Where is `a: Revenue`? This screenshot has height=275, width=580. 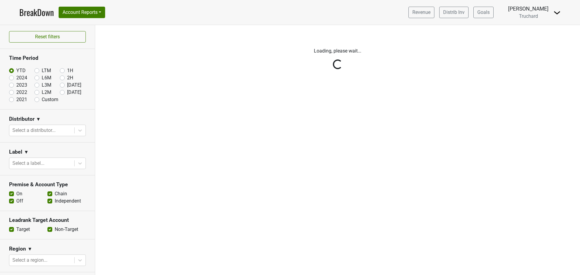
a: Revenue is located at coordinates (421, 12).